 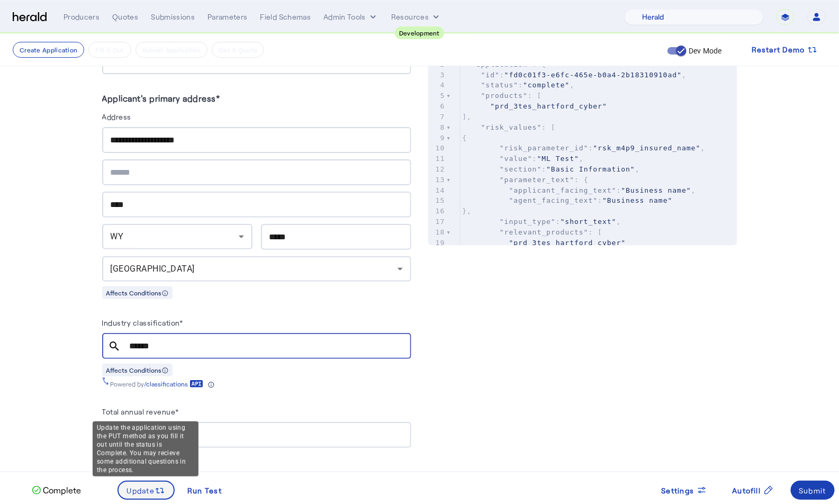 What do you see at coordinates (437, 169) in the screenshot?
I see `div: 12` at bounding box center [437, 169].